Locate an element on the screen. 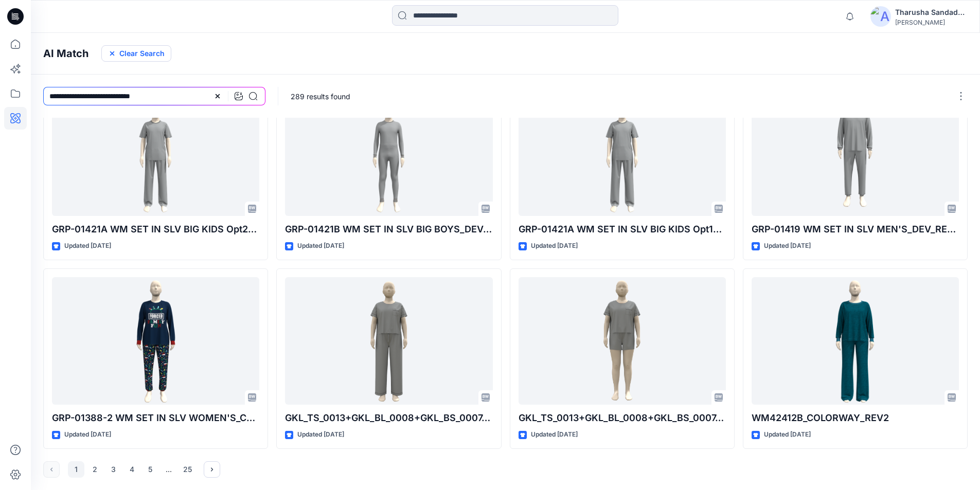  button: 25 is located at coordinates (187, 470).